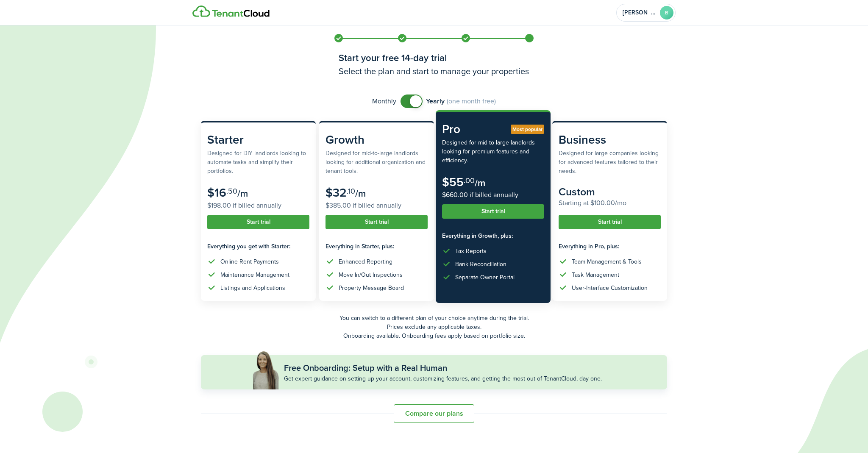  Describe the element at coordinates (434, 326) in the screenshot. I see `p: You can switch to a different plan of your choice anytime during the trial. Prices exclude any ap...` at that location.